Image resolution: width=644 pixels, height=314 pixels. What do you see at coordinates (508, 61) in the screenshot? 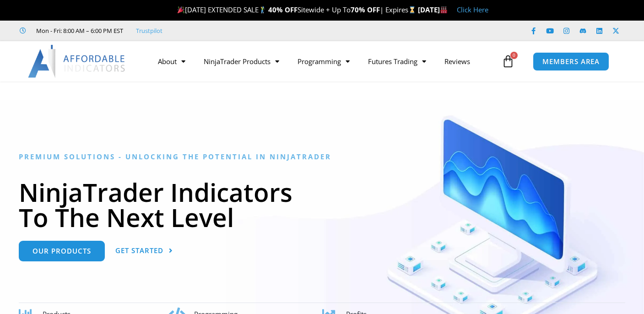
I see `a: 0` at bounding box center [508, 61].